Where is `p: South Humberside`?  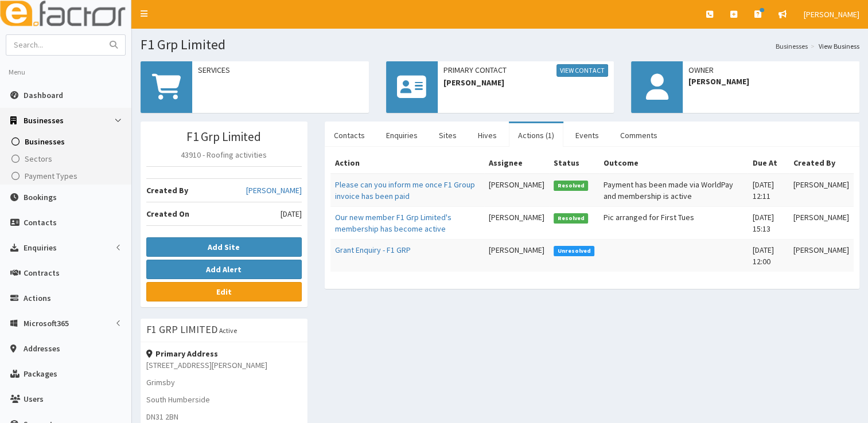 p: South Humberside is located at coordinates (224, 400).